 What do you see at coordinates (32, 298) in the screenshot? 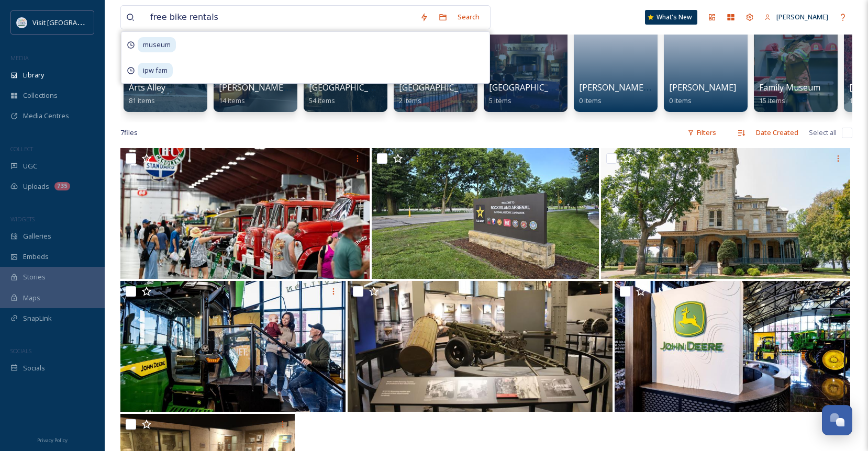
I see `span: Maps` at bounding box center [32, 298].